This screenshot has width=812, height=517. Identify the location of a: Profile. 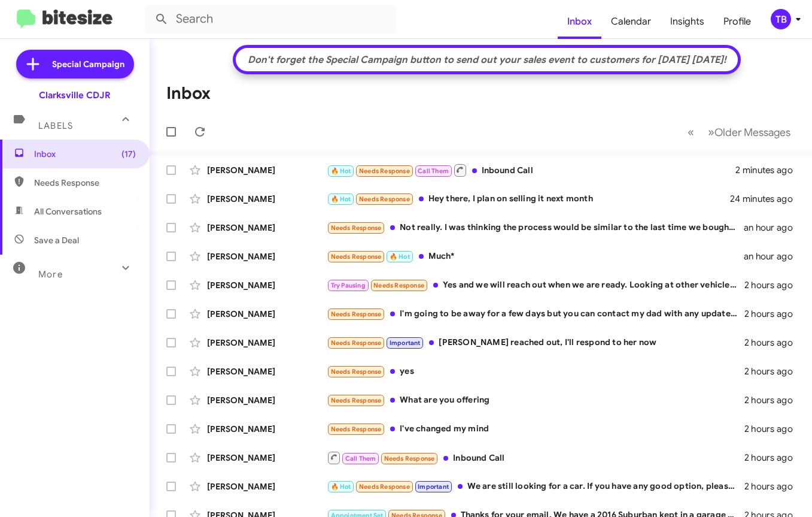
(737, 22).